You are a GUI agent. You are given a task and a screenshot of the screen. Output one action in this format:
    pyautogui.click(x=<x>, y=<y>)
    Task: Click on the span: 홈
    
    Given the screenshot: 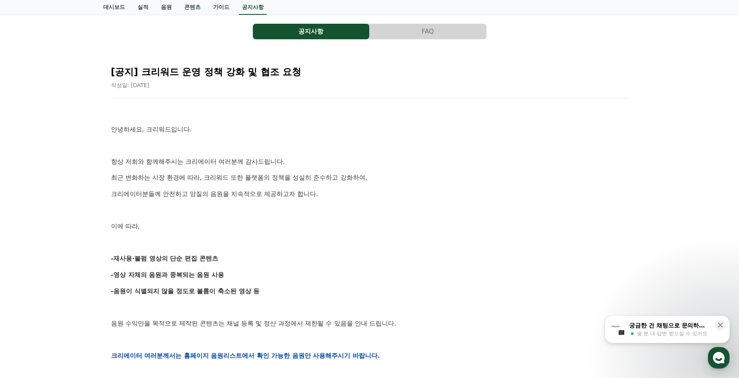 What is the action you would take?
    pyautogui.click(x=27, y=262)
    